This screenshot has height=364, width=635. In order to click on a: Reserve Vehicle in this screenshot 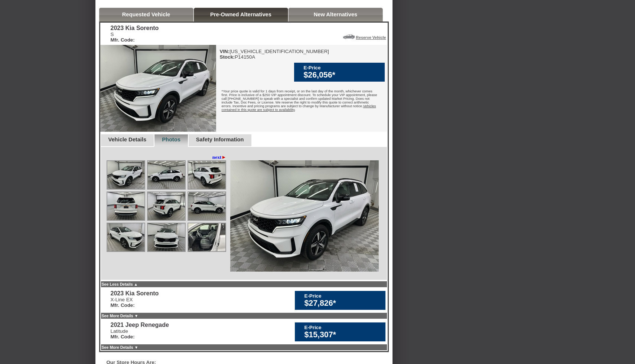, I will do `click(370, 37)`.